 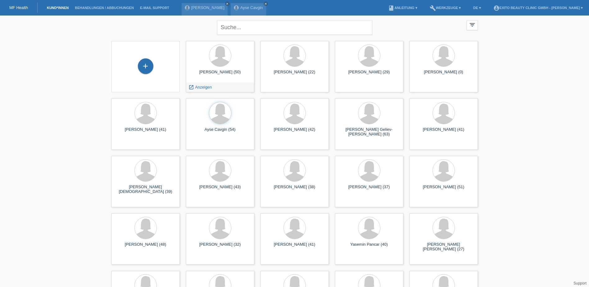 I want to click on input: Suche..., so click(x=294, y=27).